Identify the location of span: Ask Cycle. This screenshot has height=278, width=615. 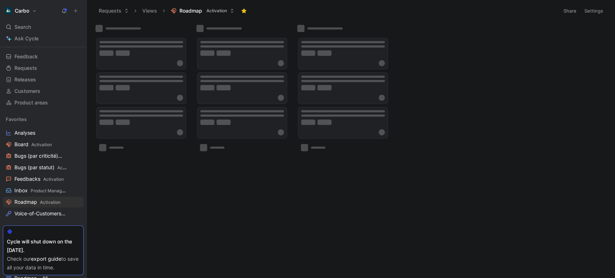
(26, 39).